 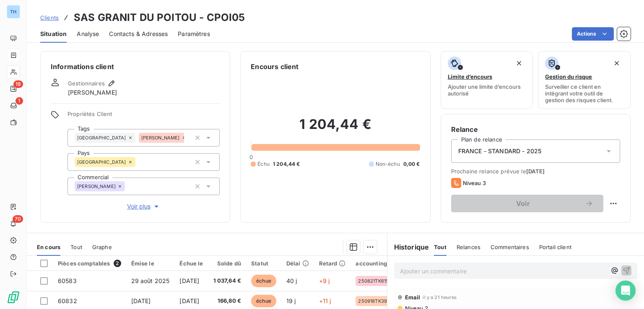 I want to click on div: Open Intercom Messenger, so click(x=625, y=291).